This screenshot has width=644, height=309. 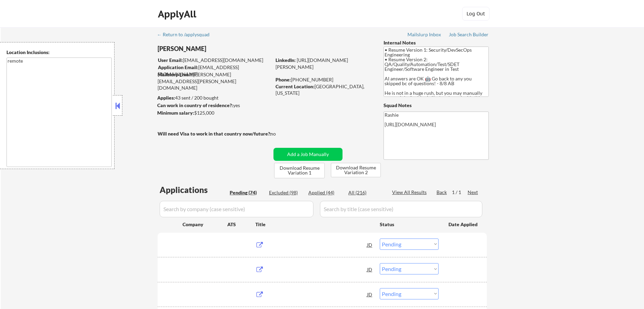 I want to click on button: Add a Job Manually, so click(x=308, y=154).